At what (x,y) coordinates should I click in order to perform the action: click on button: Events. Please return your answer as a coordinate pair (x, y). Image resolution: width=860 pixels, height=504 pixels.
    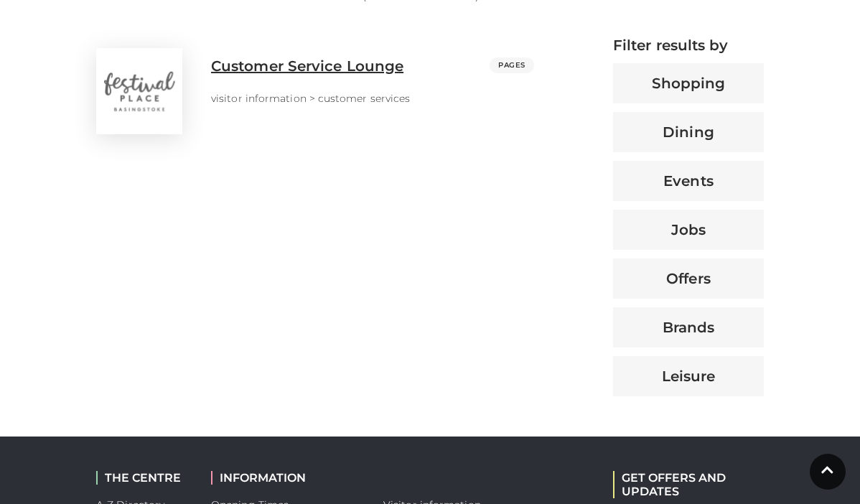
    Looking at the image, I should click on (688, 181).